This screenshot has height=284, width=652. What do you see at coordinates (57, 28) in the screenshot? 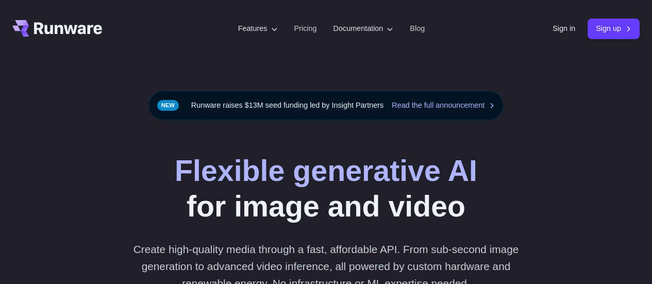
I see `a: Go to /` at bounding box center [57, 28].